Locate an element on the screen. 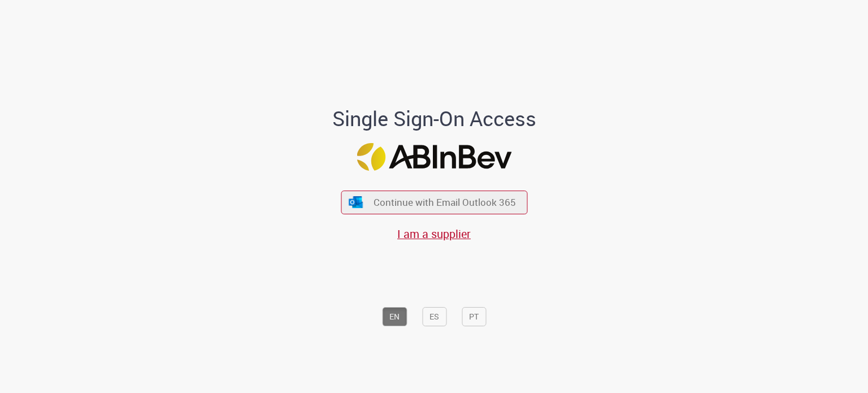 The width and height of the screenshot is (868, 393). span: Continue with Email Outlook 365 is located at coordinates (445, 202).